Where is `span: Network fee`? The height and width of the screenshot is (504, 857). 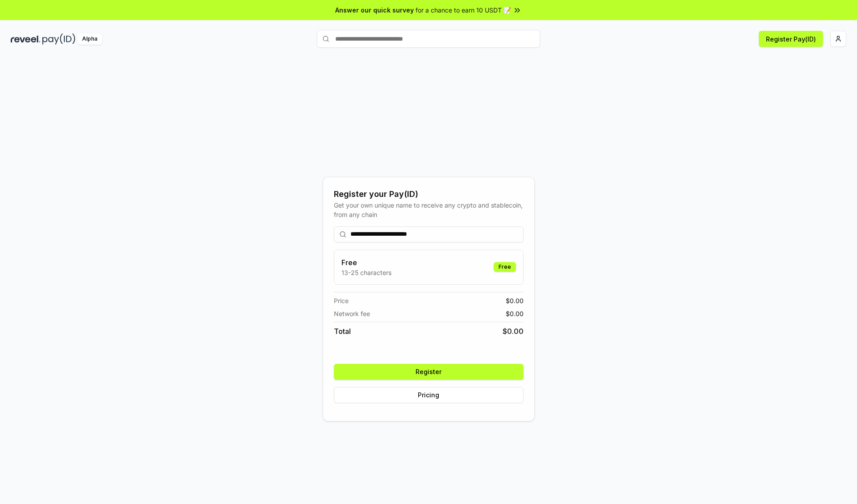
span: Network fee is located at coordinates (351, 313).